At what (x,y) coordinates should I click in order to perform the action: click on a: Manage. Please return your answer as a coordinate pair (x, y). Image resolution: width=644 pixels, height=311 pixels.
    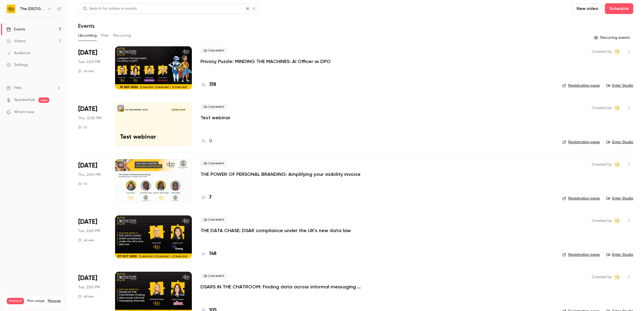
    Looking at the image, I should click on (54, 301).